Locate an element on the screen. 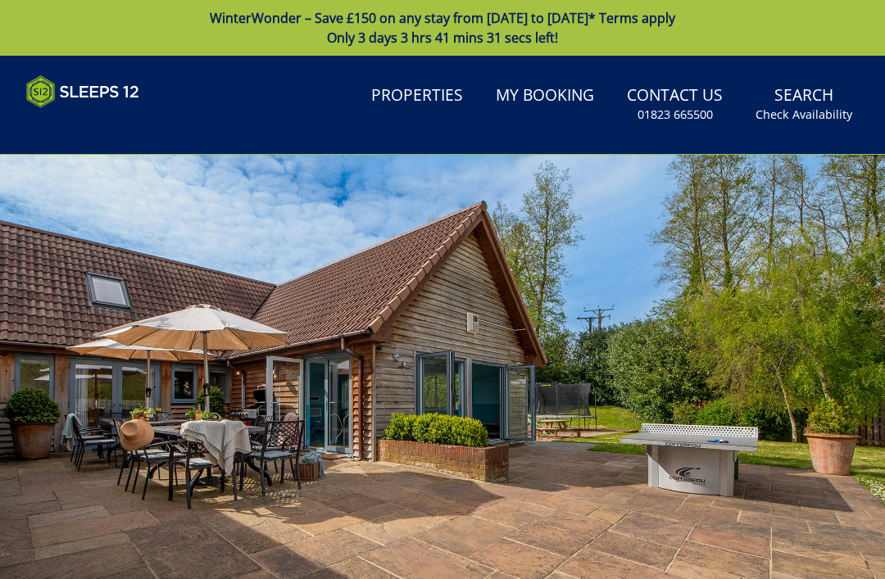 This screenshot has width=885, height=579. a: My Booking is located at coordinates (545, 96).